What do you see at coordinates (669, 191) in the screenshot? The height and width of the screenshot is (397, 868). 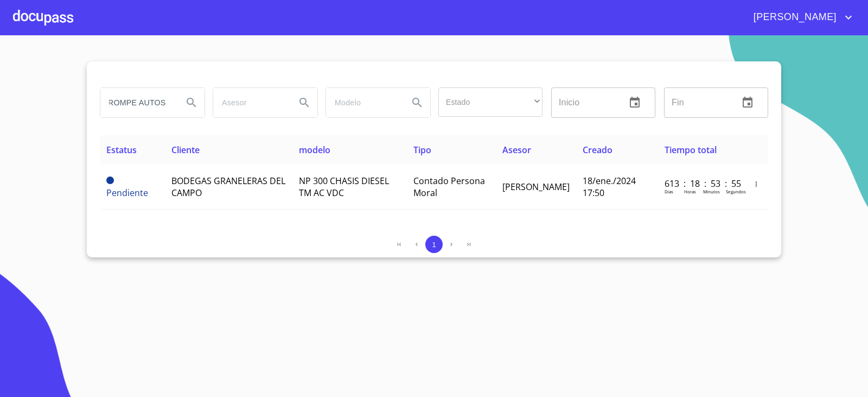 I see `p: Dias` at bounding box center [669, 191].